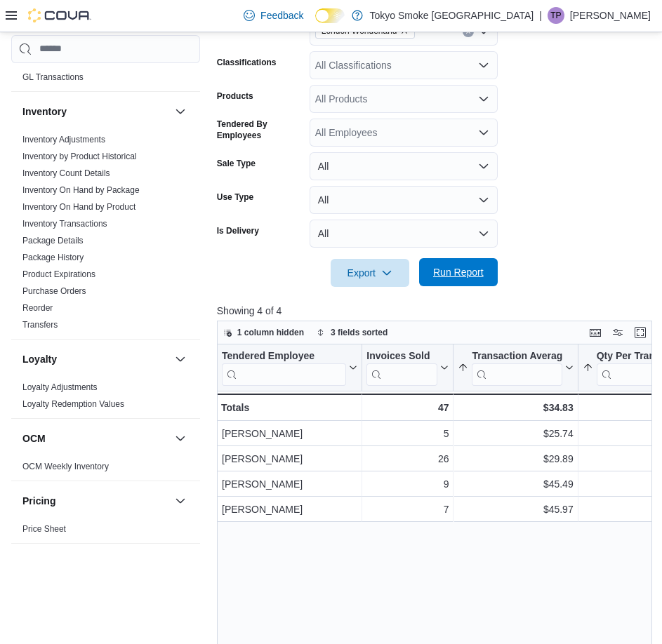 The width and height of the screenshot is (662, 644). What do you see at coordinates (39, 501) in the screenshot?
I see `h3: Pricing` at bounding box center [39, 501].